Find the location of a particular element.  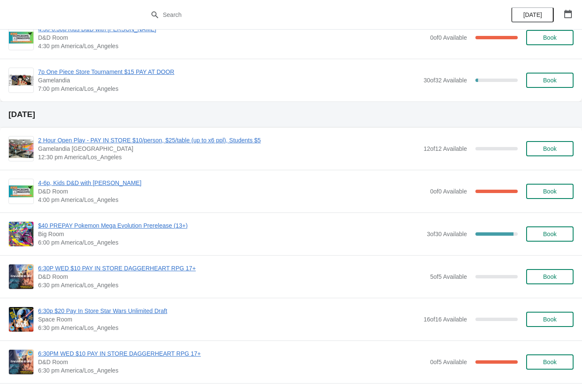

img: $40 PREPAY Pokemon Mega Evolution Prerelease (13+) | Big Room | 6:00 pm America/Los_Angeles is located at coordinates (21, 234).